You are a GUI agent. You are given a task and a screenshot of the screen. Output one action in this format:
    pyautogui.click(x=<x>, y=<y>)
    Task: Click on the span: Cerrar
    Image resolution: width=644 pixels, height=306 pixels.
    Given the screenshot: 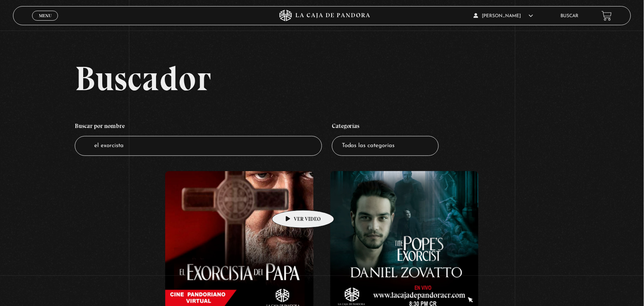 What is the action you would take?
    pyautogui.click(x=45, y=23)
    